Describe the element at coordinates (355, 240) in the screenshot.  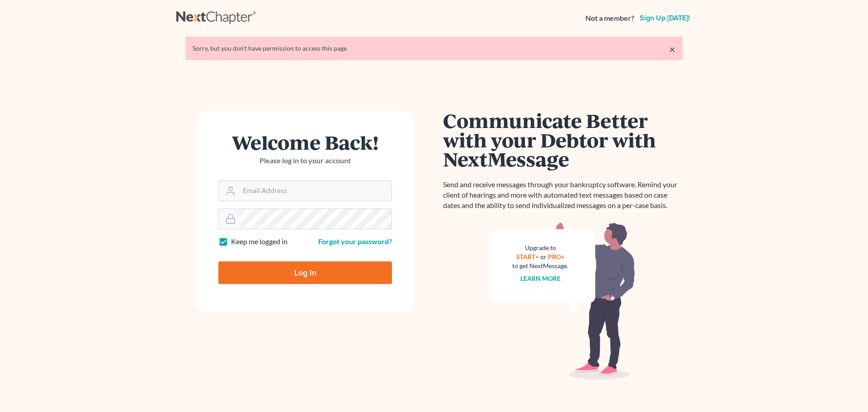
I see `a: Forgot your password?` at that location.